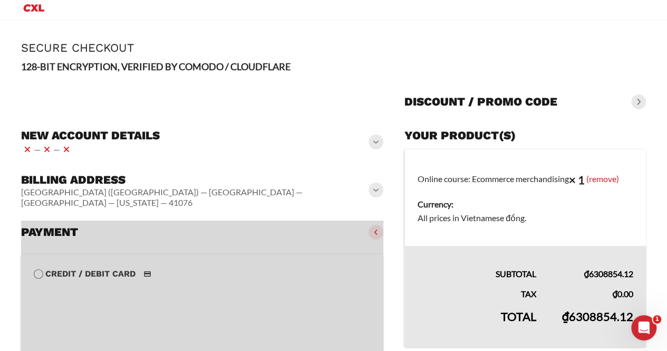  Describe the element at coordinates (525, 204) in the screenshot. I see `dt: Currency:` at that location.